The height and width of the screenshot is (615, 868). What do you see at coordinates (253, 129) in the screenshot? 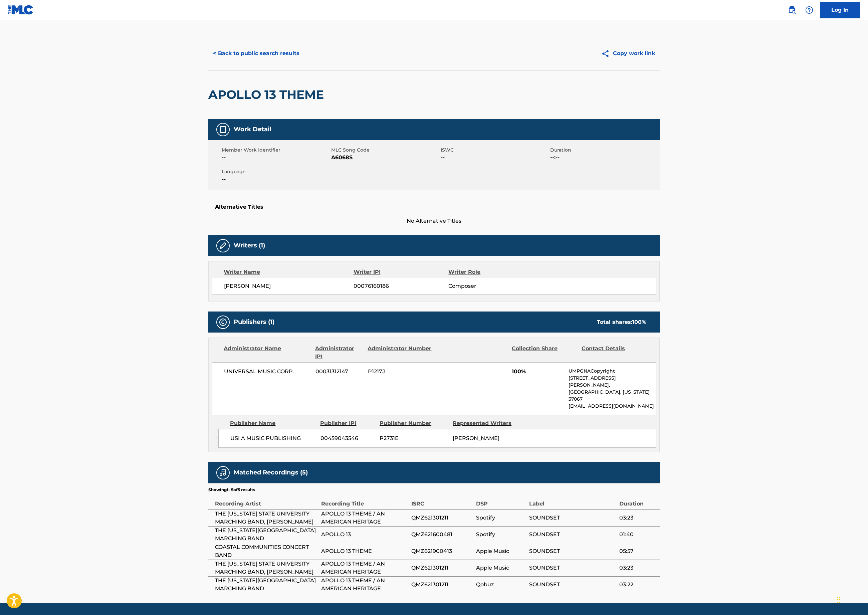
I see `h5: Work Detail` at bounding box center [253, 129].